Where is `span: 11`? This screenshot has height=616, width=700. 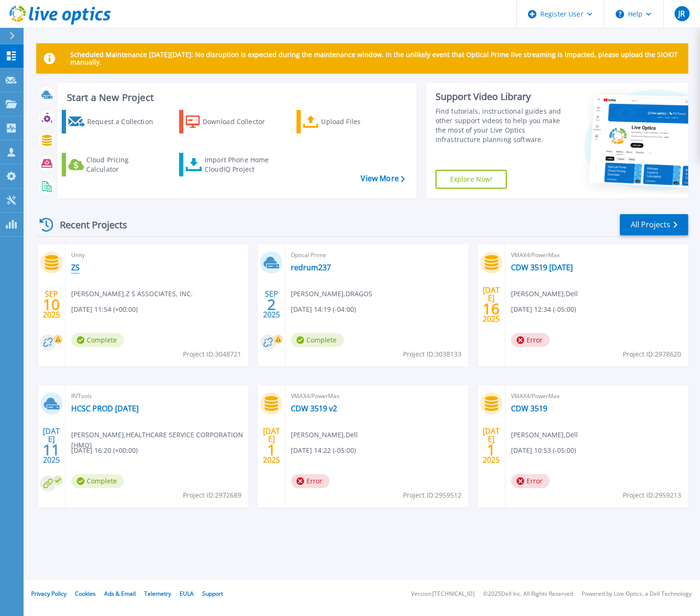
span: 11 is located at coordinates (51, 449).